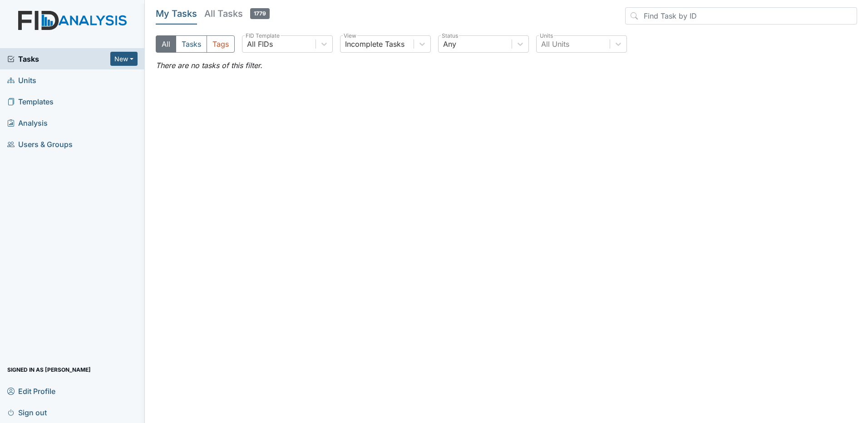 The height and width of the screenshot is (423, 868). Describe the element at coordinates (449, 44) in the screenshot. I see `div: Any` at that location.